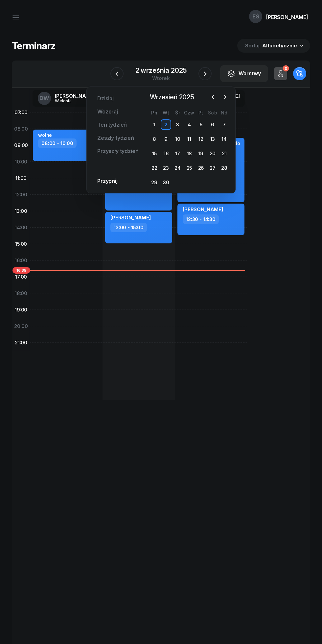  I want to click on h1: Terminarz, so click(33, 46).